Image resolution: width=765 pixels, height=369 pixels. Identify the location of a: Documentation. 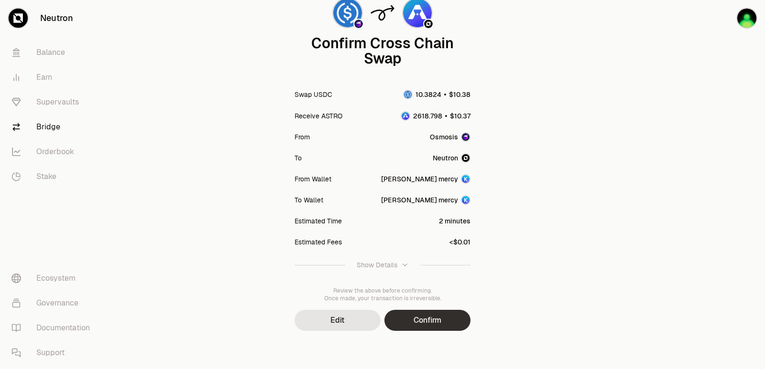
(54, 328).